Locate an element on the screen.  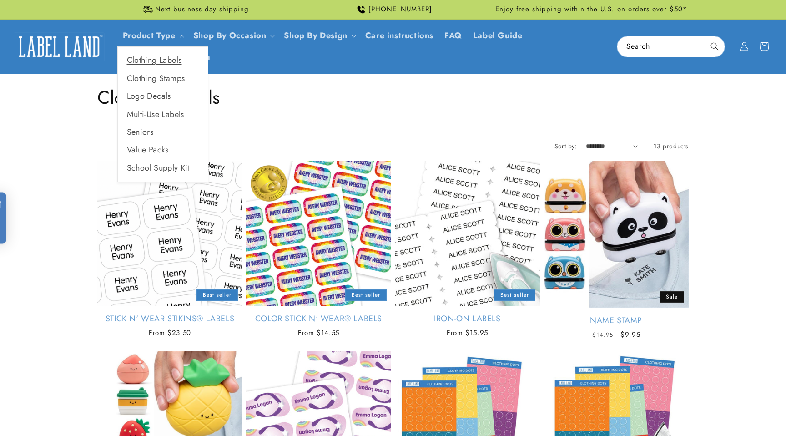
span: Shop By Occasion is located at coordinates (230, 35).